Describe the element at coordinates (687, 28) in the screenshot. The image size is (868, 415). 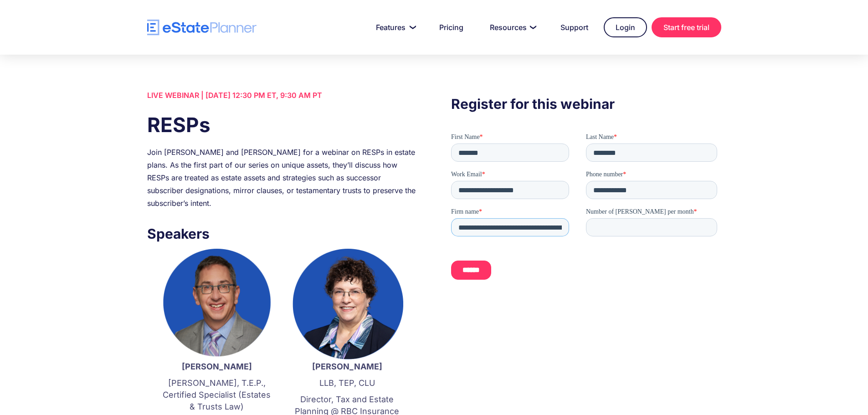
I see `a: Start free trial` at that location.